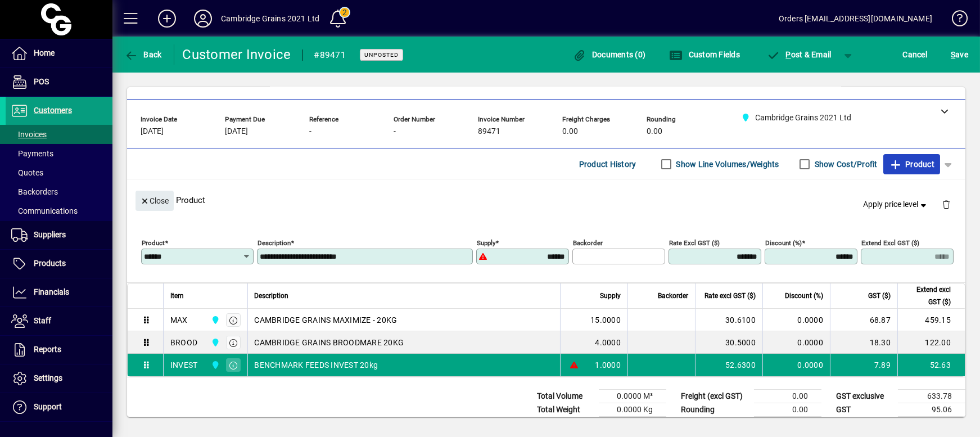 Image resolution: width=980 pixels, height=437 pixels. I want to click on button: Custom Fields, so click(705, 55).